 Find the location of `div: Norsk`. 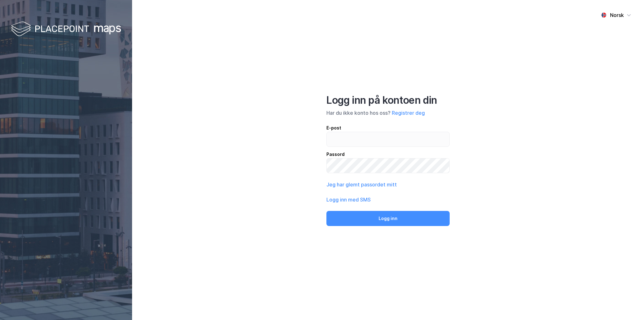

div: Norsk is located at coordinates (617, 15).